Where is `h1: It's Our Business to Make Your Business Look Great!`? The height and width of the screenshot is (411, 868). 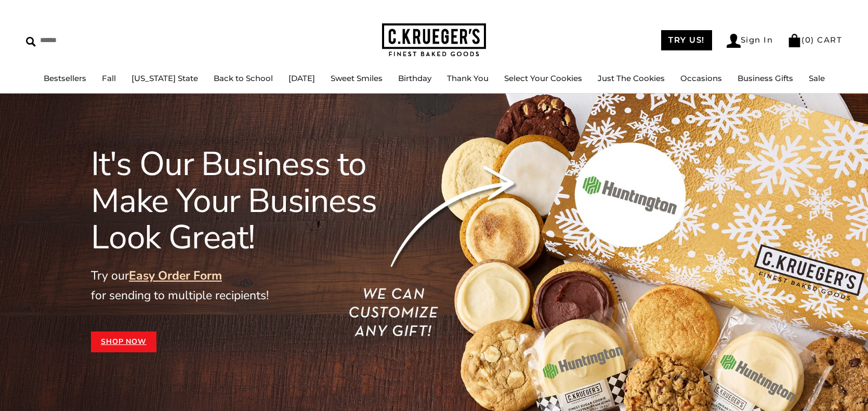 h1: It's Our Business to Make Your Business Look Great! is located at coordinates (256, 200).